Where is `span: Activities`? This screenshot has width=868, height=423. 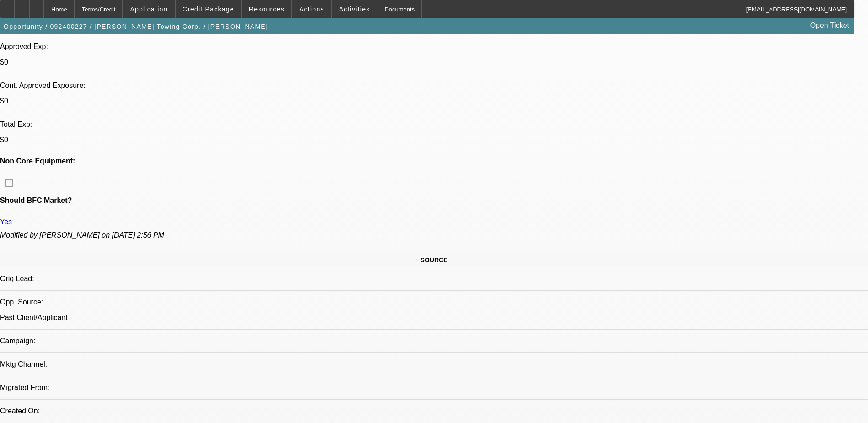
span: Activities is located at coordinates (355, 9).